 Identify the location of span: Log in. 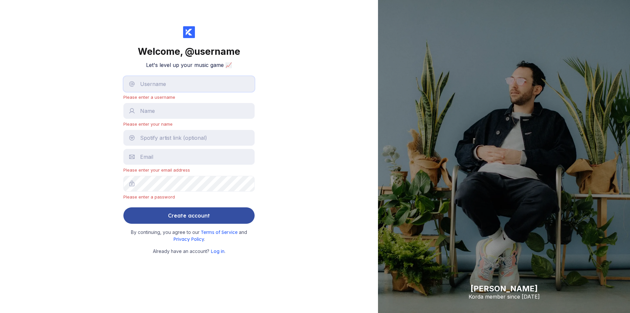
(218, 251).